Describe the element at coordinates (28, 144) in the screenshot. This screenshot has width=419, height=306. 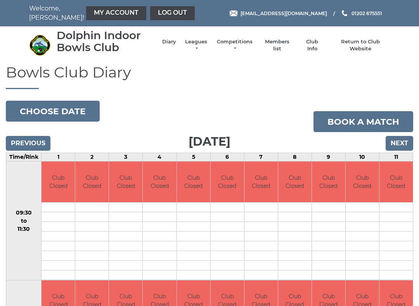
I see `input: Previous` at that location.